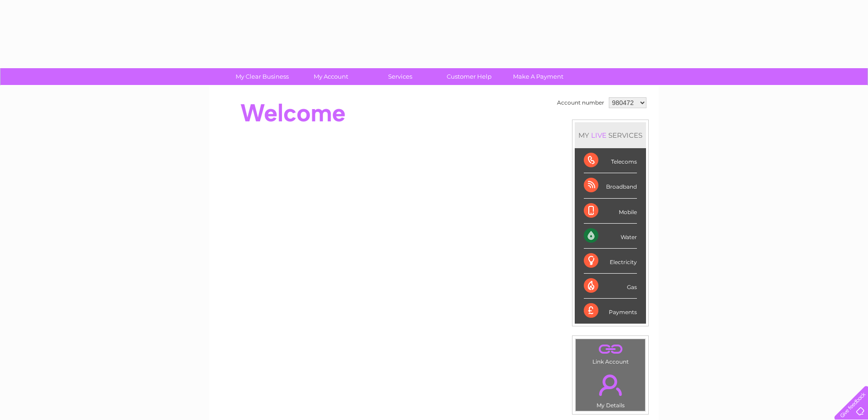  I want to click on a: My Account, so click(331, 77).